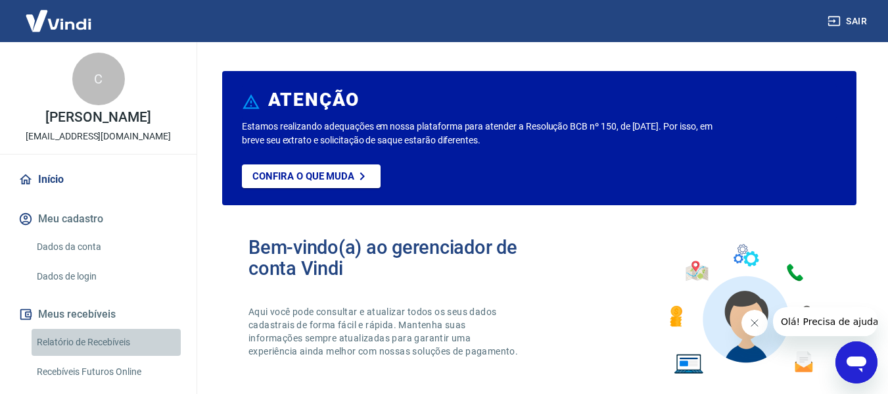  What do you see at coordinates (106, 342) in the screenshot?
I see `a: Relatório de Recebíveis` at bounding box center [106, 342].